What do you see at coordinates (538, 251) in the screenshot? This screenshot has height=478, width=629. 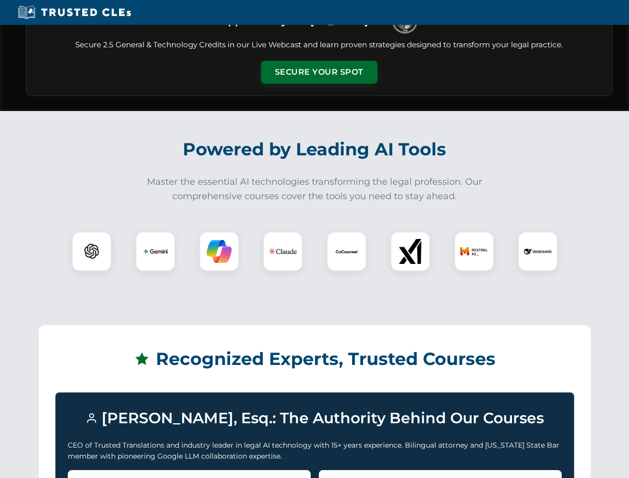 I see `div: DeepSeek` at bounding box center [538, 251].